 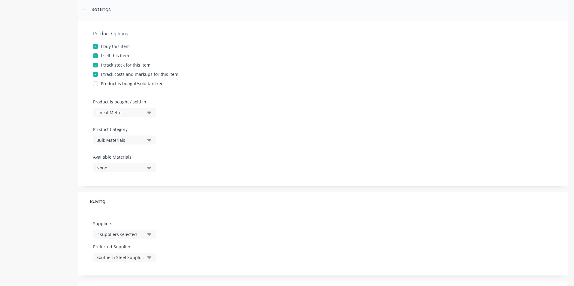 What do you see at coordinates (125, 140) in the screenshot?
I see `button: Bulk Materials` at bounding box center [125, 140].